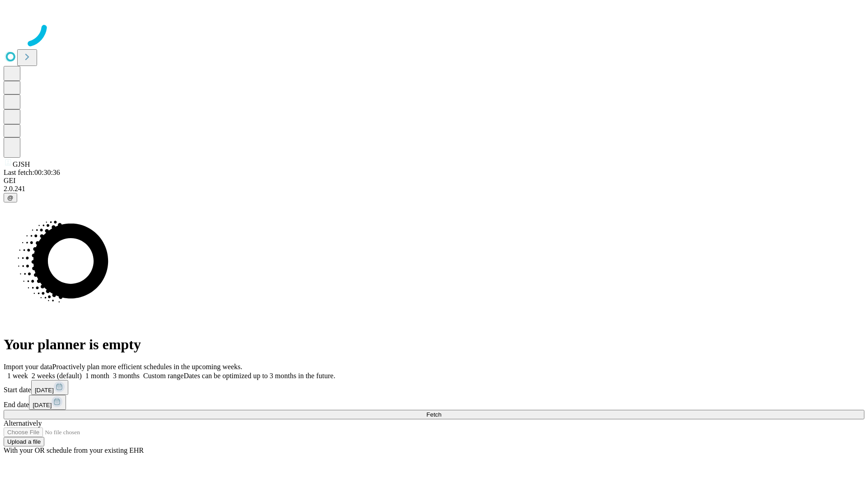 The width and height of the screenshot is (868, 488). Describe the element at coordinates (32, 172) in the screenshot. I see `span: Last fetch: 00:30:36` at that location.